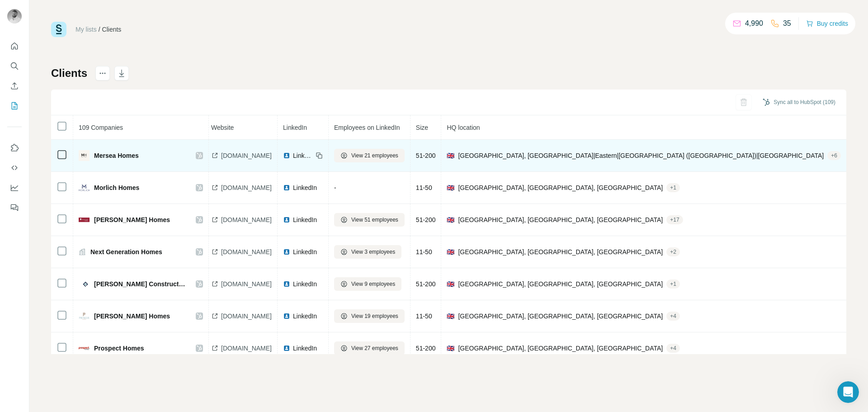  Describe the element at coordinates (375, 316) in the screenshot. I see `span: View 19 employees` at that location.